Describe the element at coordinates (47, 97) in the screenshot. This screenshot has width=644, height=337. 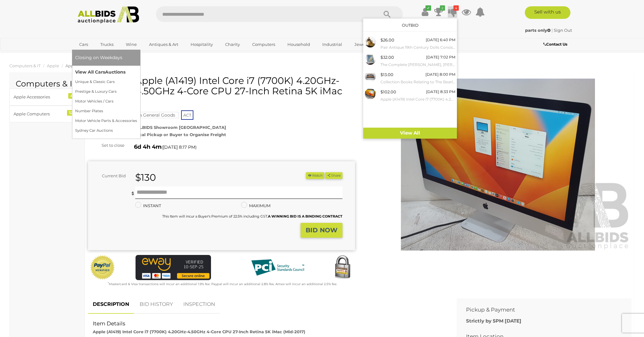
I see `a: Apple Accessories 4` at that location.